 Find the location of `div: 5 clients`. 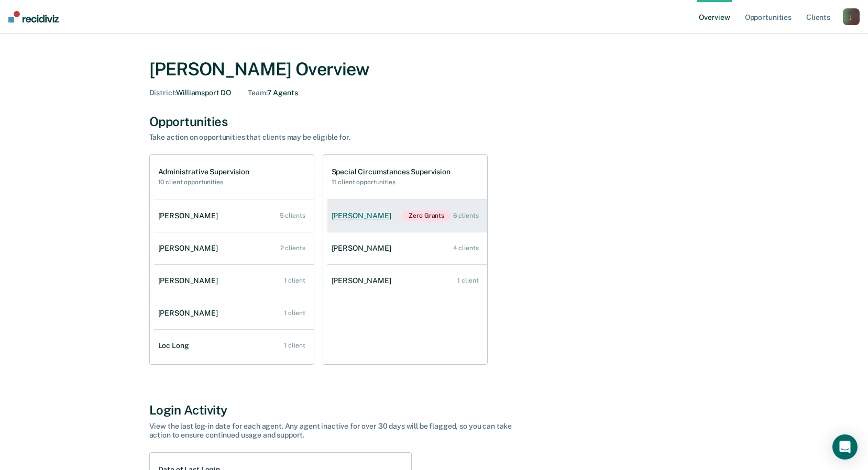

div: 5 clients is located at coordinates (292, 216).